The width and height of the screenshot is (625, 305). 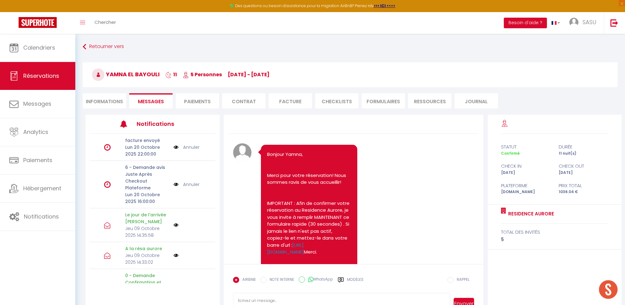 I want to click on p: facture envoyé, so click(x=147, y=140).